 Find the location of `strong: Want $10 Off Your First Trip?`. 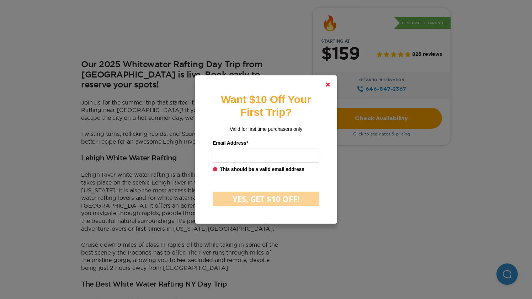

strong: Want $10 Off Your First Trip? is located at coordinates (266, 106).